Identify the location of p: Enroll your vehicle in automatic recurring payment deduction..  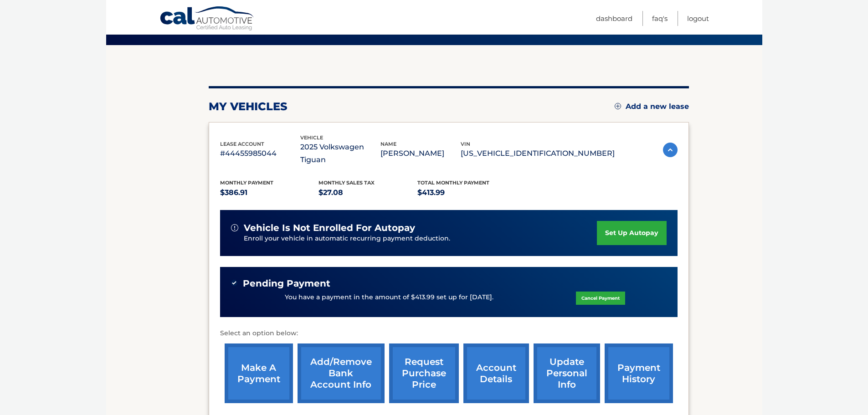
(421, 239).